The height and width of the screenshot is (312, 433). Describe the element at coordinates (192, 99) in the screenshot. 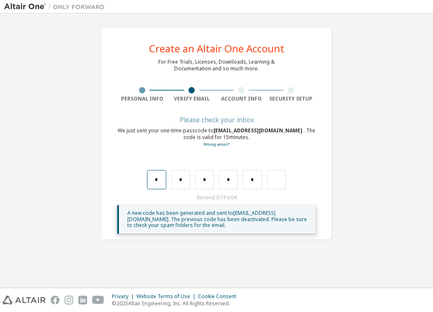

I see `div: Verify Email` at that location.